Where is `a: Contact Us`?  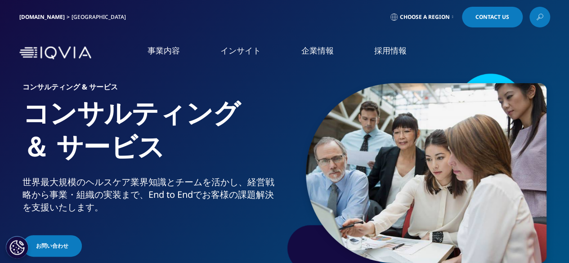 a: Contact Us is located at coordinates (492, 17).